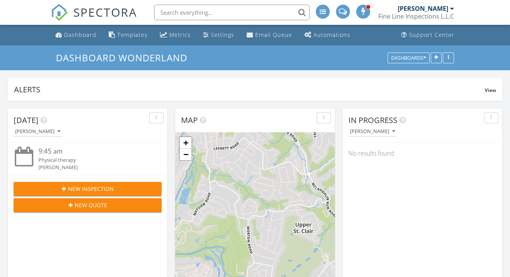 The width and height of the screenshot is (510, 277). What do you see at coordinates (269, 35) in the screenshot?
I see `a: Email Queue` at bounding box center [269, 35].